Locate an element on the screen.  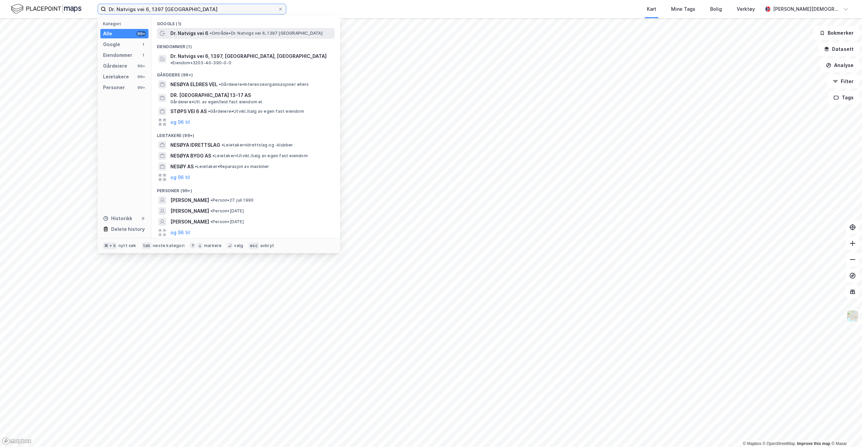
span: NESØY AS is located at coordinates (182, 167).